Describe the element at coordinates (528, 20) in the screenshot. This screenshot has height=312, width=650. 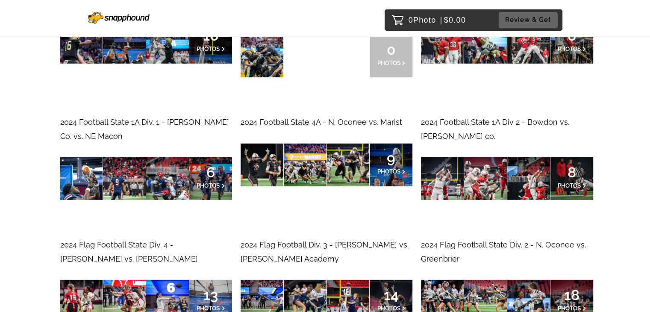
I see `button: Review & Get` at that location.